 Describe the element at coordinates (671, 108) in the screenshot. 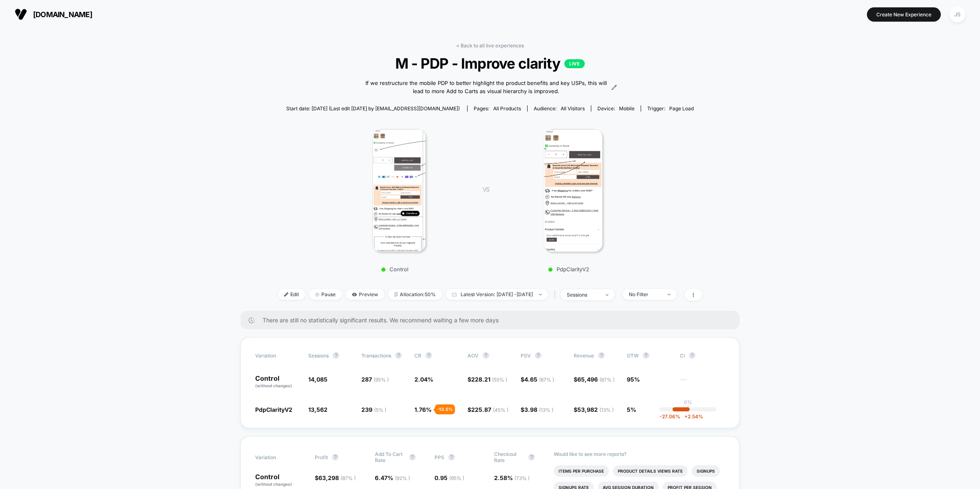

I see `div: Trigger:` at that location.